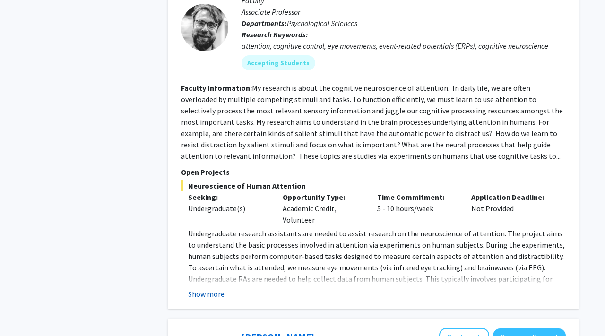 The image size is (605, 336). Describe the element at coordinates (264, 23) in the screenshot. I see `b: Departments:` at that location.